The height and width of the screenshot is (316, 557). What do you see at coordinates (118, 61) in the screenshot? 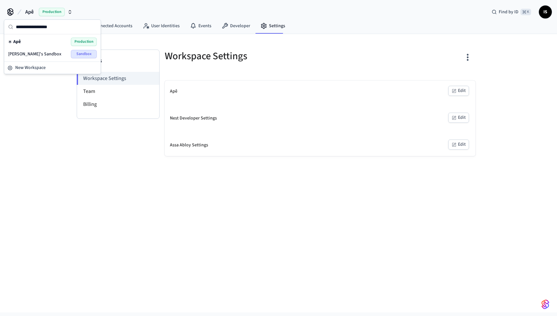
I see `h3: Settings` at bounding box center [118, 61].